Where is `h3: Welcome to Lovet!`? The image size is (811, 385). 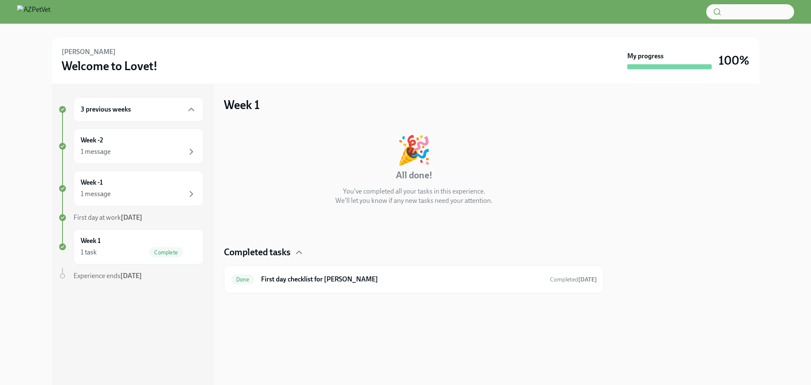 h3: Welcome to Lovet! is located at coordinates (109, 66).